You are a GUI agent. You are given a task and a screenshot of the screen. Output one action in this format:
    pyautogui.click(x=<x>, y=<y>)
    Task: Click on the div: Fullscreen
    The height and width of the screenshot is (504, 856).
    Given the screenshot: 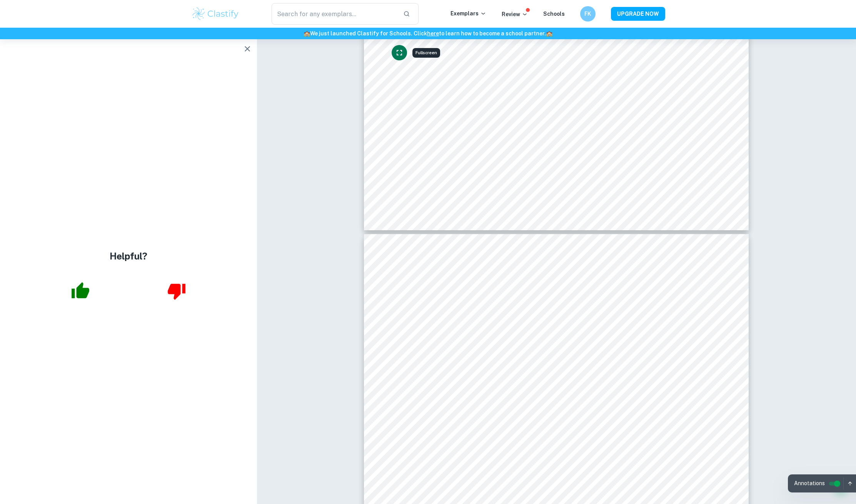 What is the action you would take?
    pyautogui.click(x=427, y=52)
    